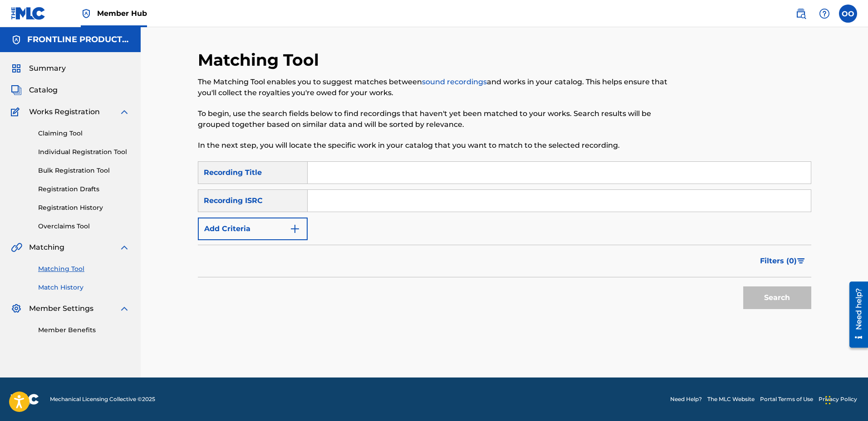 The width and height of the screenshot is (868, 421). Describe the element at coordinates (828, 400) in the screenshot. I see `div: Drag` at that location.